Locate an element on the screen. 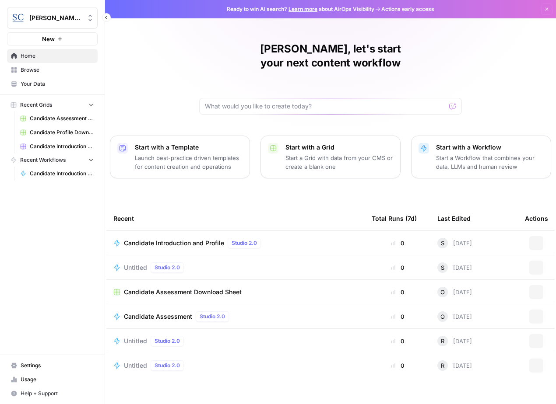 The image size is (556, 404). button: Start with a GridStart a Grid with data from your CMS or create a blank one is located at coordinates (330, 157).